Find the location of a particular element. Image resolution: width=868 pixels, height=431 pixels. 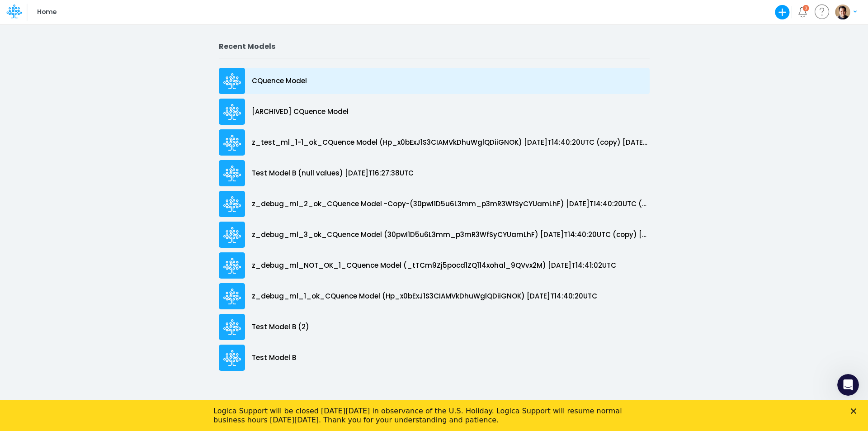

div: Close is located at coordinates (855, 11).